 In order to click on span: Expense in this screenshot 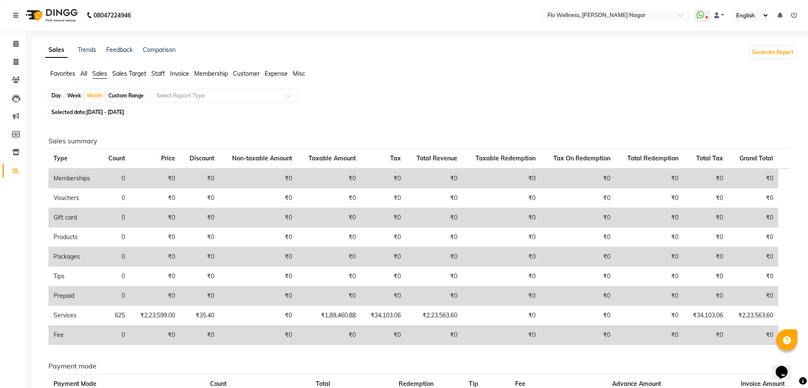, I will do `click(276, 74)`.